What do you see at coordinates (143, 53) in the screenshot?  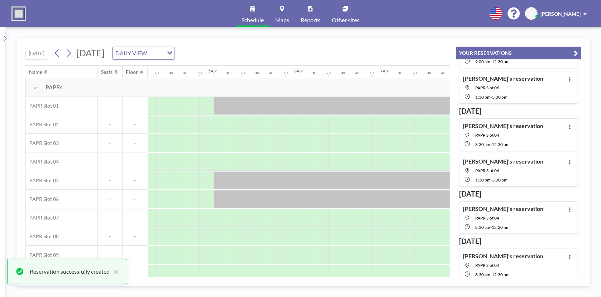 I see `div: Search for option` at bounding box center [143, 53].